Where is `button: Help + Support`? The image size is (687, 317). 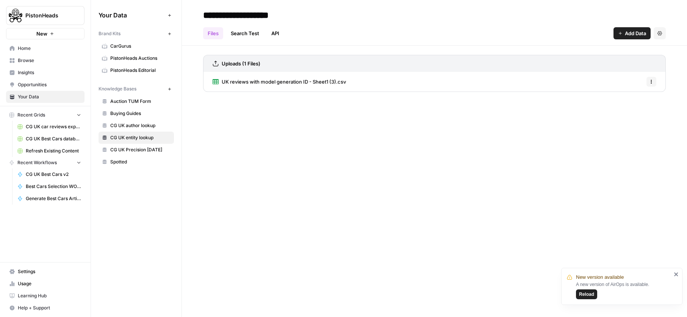
button: Help + Support is located at coordinates (45, 308).